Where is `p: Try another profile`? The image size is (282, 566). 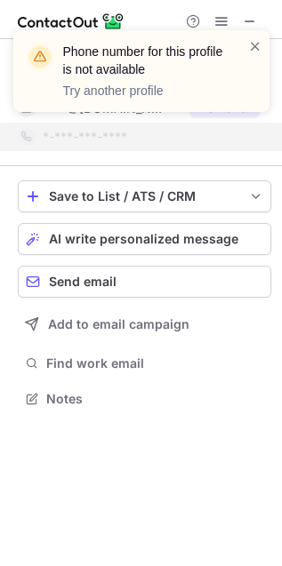
p: Try another profile is located at coordinates (145, 91).